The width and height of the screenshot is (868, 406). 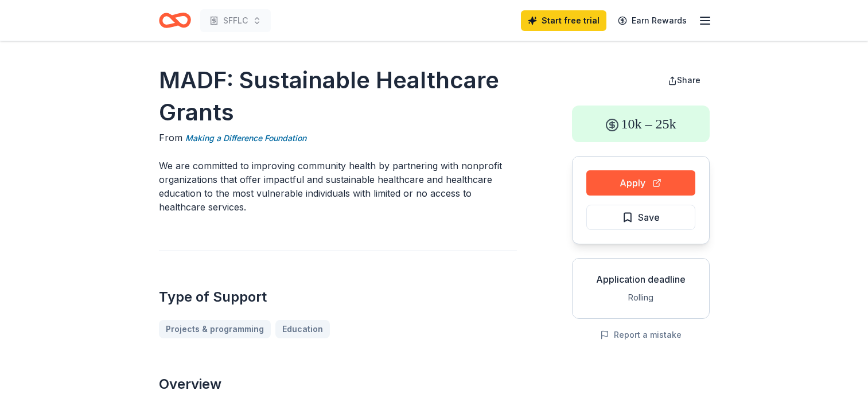 I want to click on a: Making a Difference Foundation, so click(x=245, y=138).